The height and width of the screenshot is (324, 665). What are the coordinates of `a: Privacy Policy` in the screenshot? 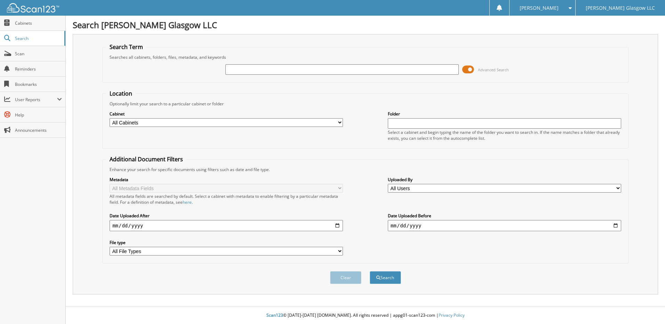 It's located at (451, 315).